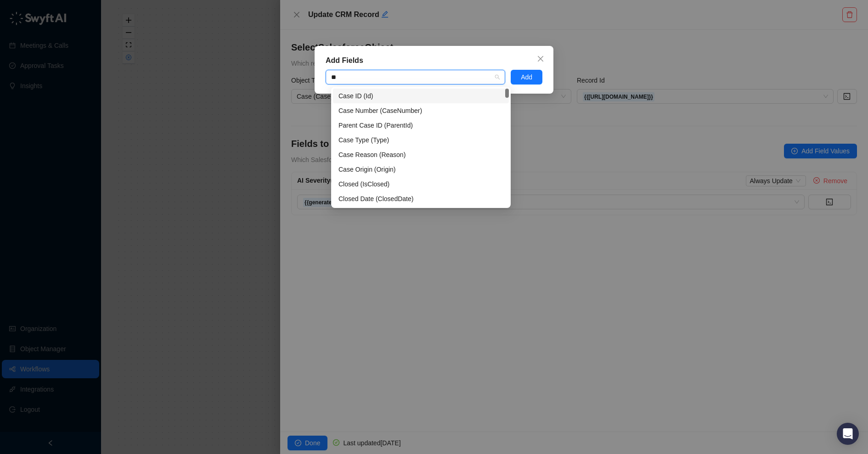  Describe the element at coordinates (420, 111) in the screenshot. I see `div: Case Number (CaseNumber)` at that location.